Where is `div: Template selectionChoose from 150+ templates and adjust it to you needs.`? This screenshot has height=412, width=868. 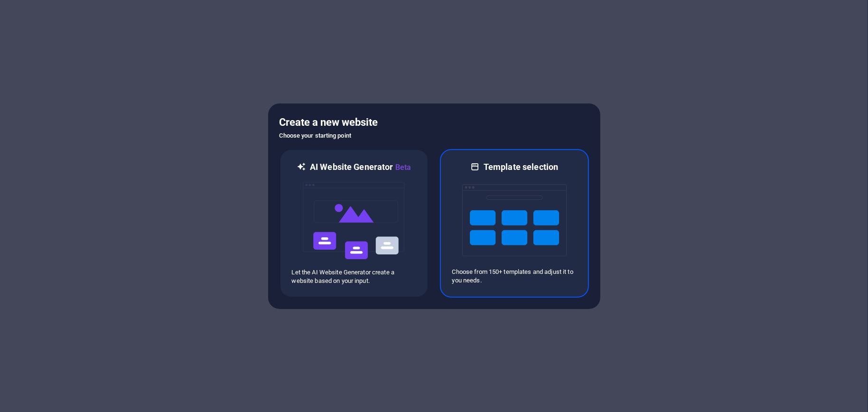
div: Template selectionChoose from 150+ templates and adjust it to you needs. is located at coordinates (515, 223).